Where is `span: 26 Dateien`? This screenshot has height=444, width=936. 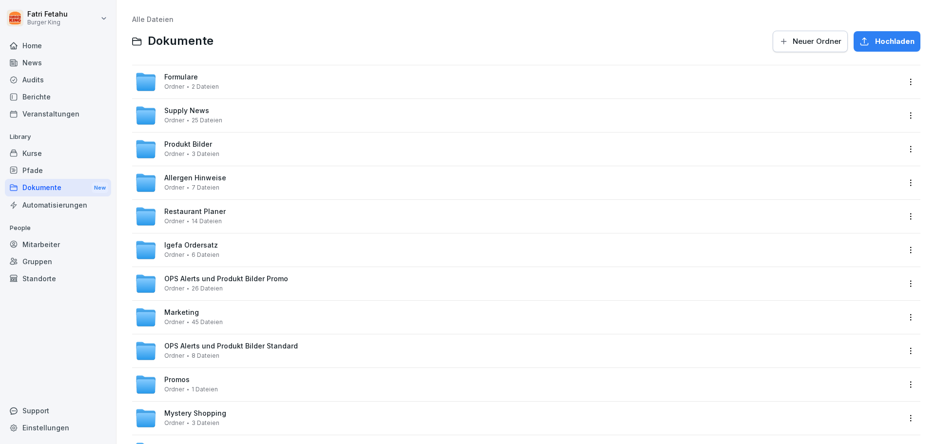 span: 26 Dateien is located at coordinates (207, 289).